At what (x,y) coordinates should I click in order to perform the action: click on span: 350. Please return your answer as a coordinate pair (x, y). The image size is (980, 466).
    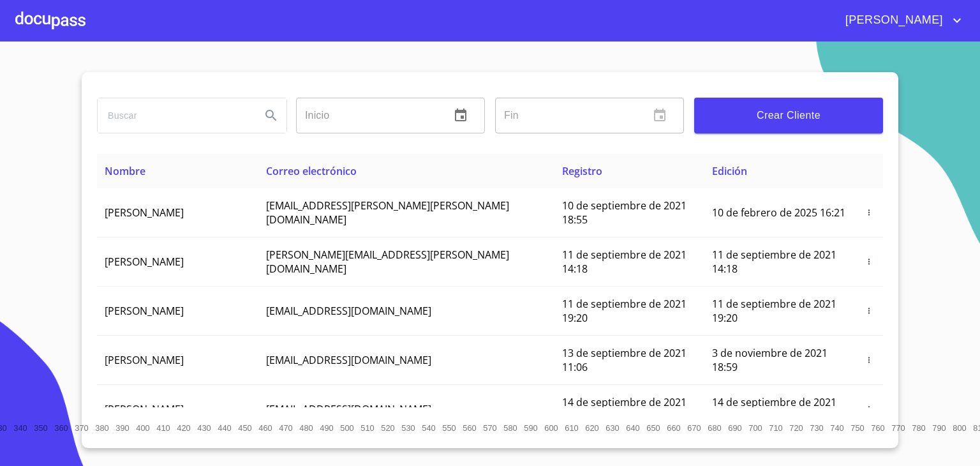
    Looking at the image, I should click on (40, 427).